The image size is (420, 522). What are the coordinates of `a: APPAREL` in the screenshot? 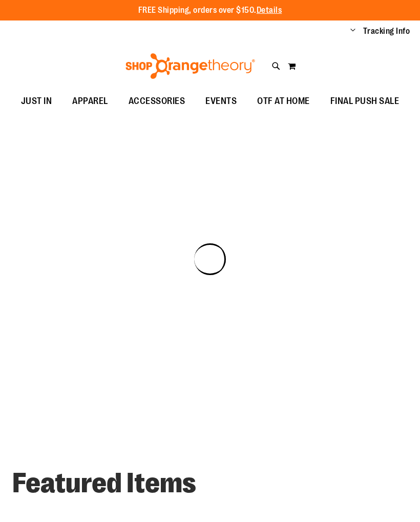 It's located at (90, 102).